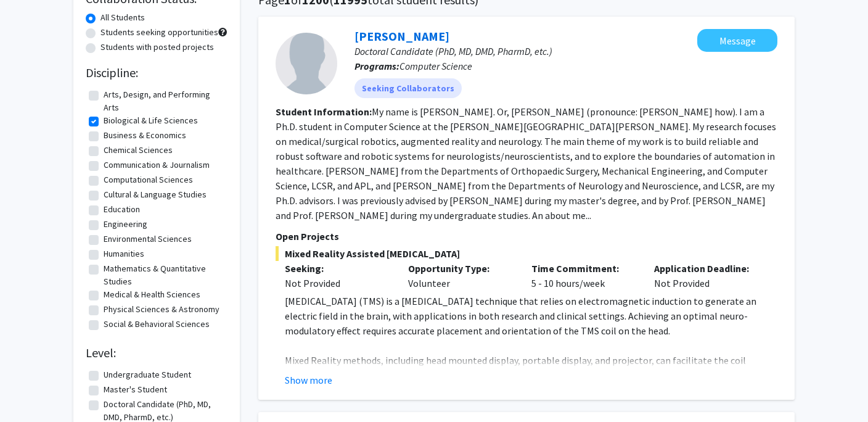 This screenshot has height=422, width=868. I want to click on label: Physical Sciences & Astronomy, so click(161, 309).